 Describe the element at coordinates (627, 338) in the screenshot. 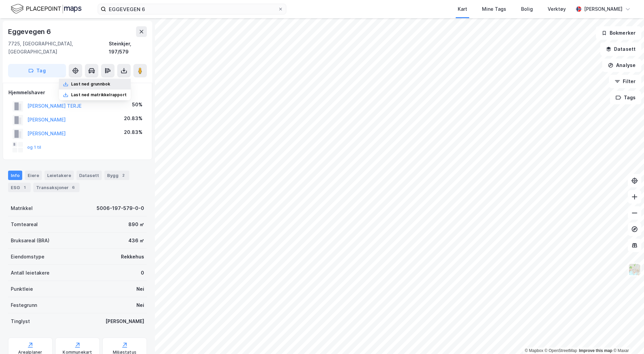

I see `div: Kontrollprogram for chat` at that location.